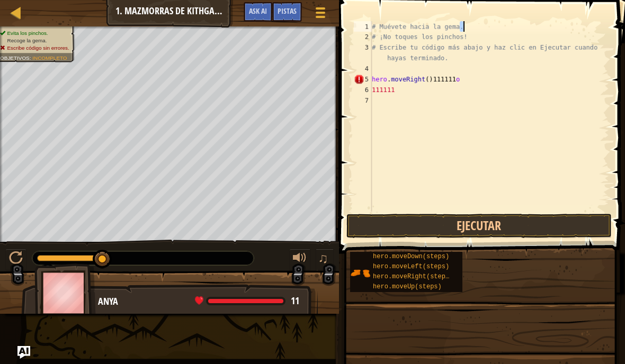 This screenshot has width=625, height=364. I want to click on span: hero.moveDown(steps), so click(411, 256).